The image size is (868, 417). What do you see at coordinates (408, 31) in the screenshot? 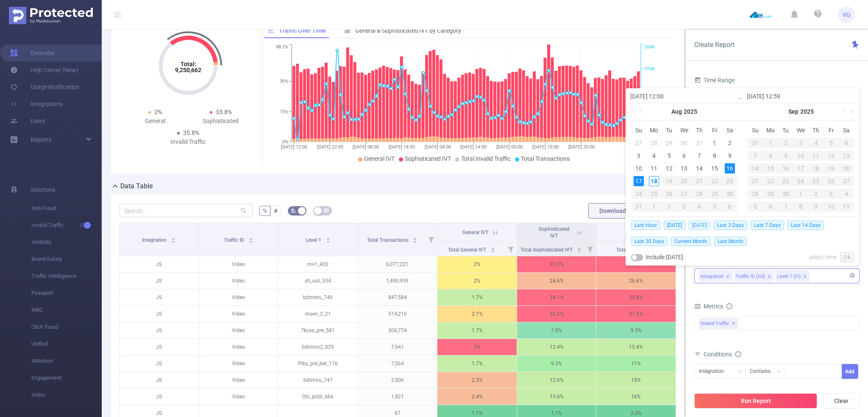
I see `span: General & Sophisticated IVT by Category` at bounding box center [408, 31].